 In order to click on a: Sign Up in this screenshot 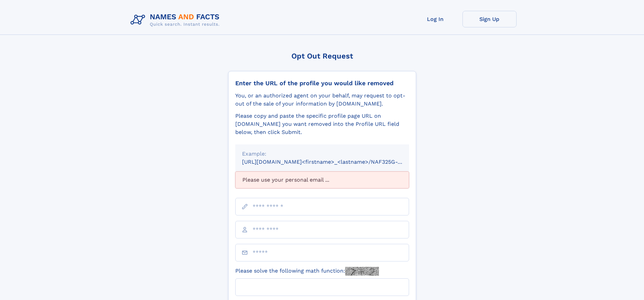, I will do `click(490, 19)`.